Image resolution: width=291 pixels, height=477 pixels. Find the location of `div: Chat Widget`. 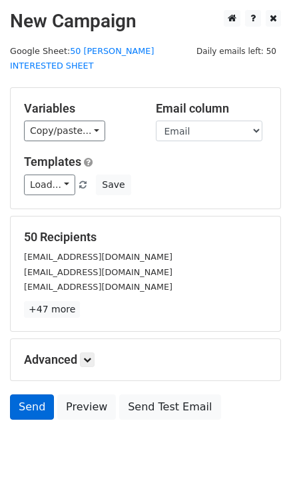

div: Chat Widget is located at coordinates (258, 445).